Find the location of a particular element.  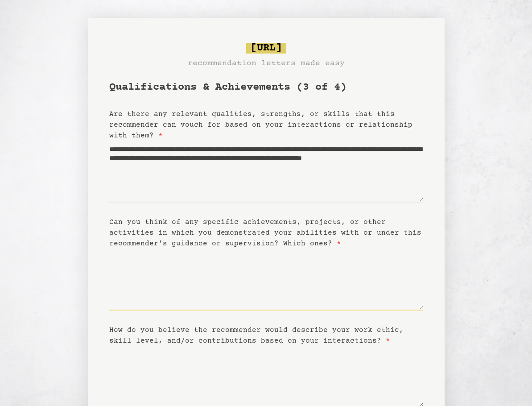

label: Can you think of any specific achievements, projects, or other activities in which you demonstrat... is located at coordinates (266, 233).